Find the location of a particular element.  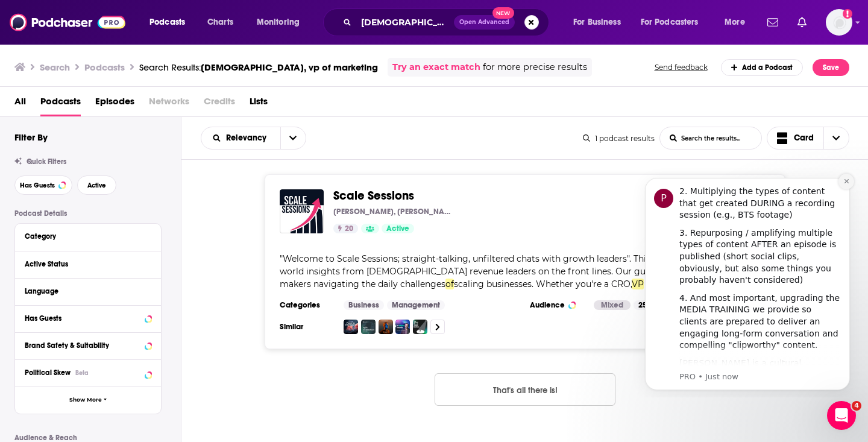

h3: Similar is located at coordinates (307, 327).